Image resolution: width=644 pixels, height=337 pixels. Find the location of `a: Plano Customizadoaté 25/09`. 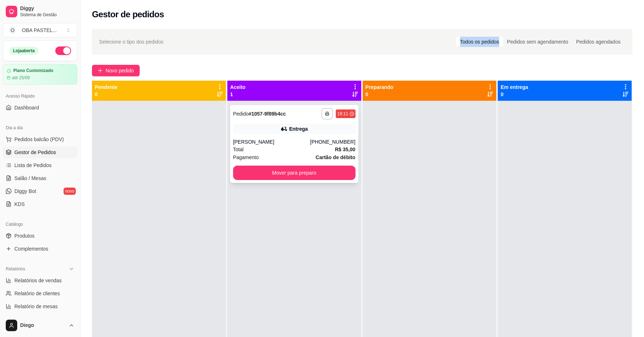

a: Plano Customizadoaté 25/09 is located at coordinates (40, 74).